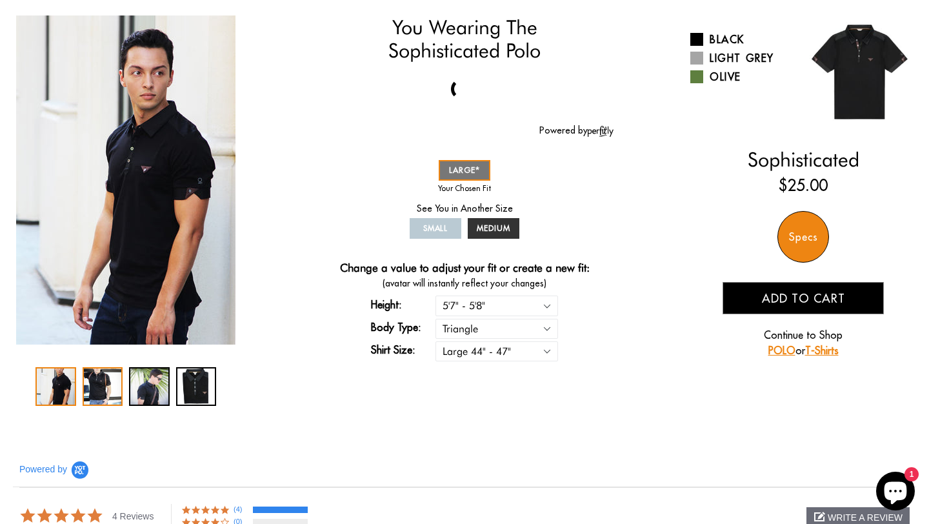  I want to click on h1: You Wearing The Sophisticated Polo, so click(464, 39).